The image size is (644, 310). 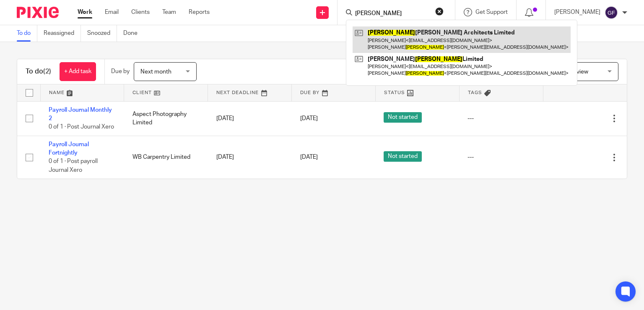 What do you see at coordinates (133, 33) in the screenshot?
I see `a: Done` at bounding box center [133, 33].